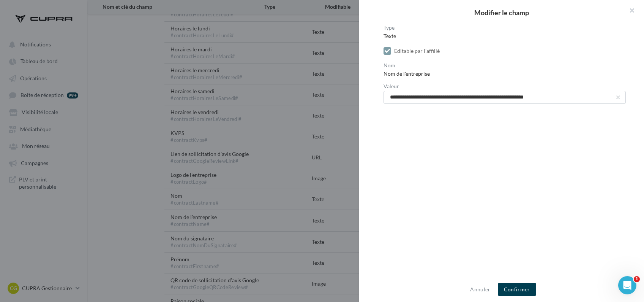 Image resolution: width=644 pixels, height=302 pixels. What do you see at coordinates (417, 51) in the screenshot?
I see `div: Editable par l'affilié` at bounding box center [417, 51].